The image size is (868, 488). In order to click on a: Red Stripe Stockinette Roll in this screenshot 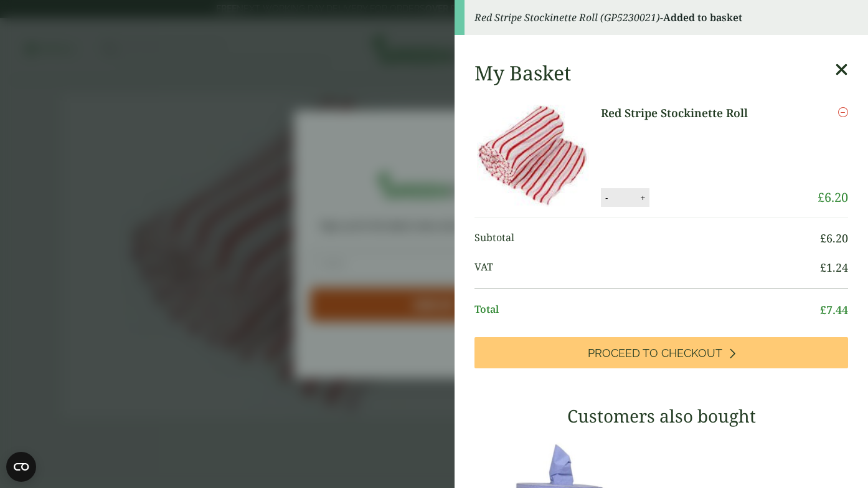, I will do `click(692, 113)`.